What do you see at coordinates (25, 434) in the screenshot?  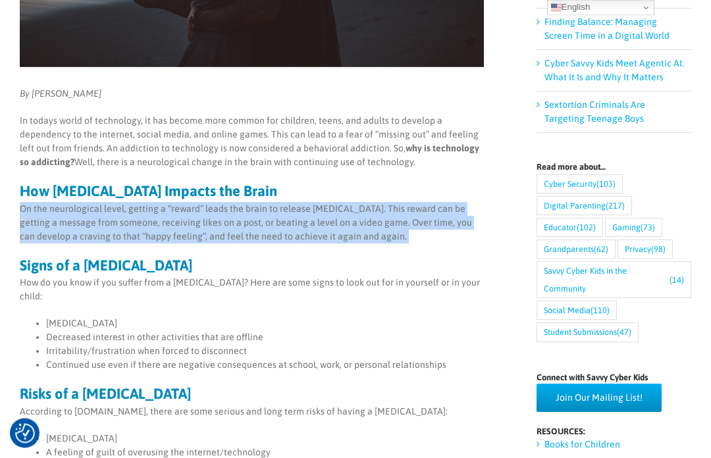 I see `button: Consent Preferences` at bounding box center [25, 434].